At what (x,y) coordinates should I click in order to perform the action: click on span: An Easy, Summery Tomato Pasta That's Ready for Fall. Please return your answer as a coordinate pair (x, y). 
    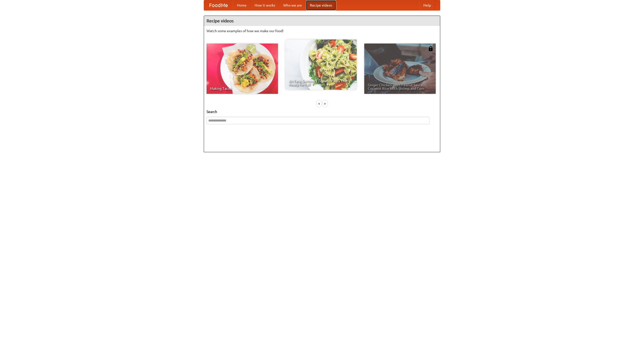
    Looking at the image, I should click on (321, 82).